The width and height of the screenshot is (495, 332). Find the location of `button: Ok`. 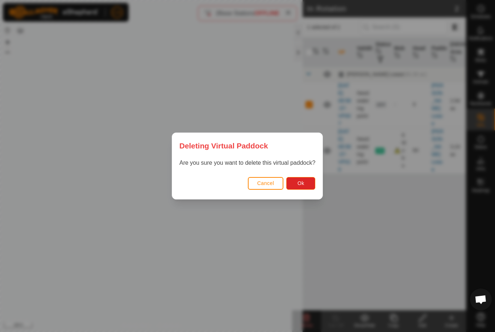

button: Ok is located at coordinates (301, 183).